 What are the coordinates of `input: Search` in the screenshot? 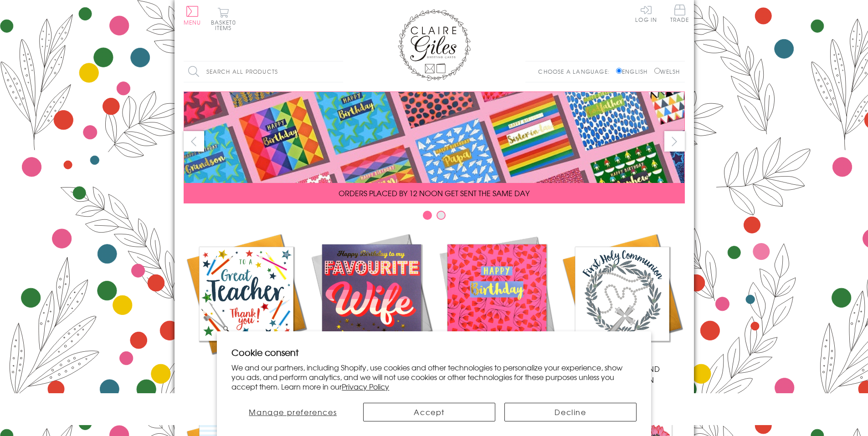 It's located at (339, 71).